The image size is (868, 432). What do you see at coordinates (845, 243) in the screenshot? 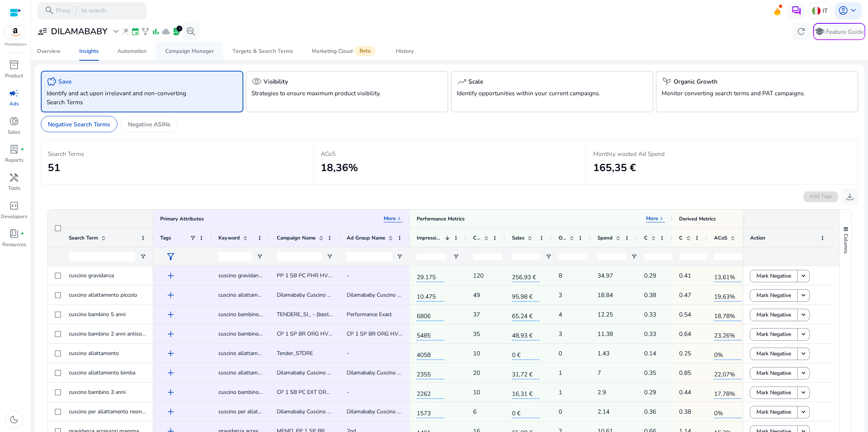
I see `span: Columns` at bounding box center [845, 243].